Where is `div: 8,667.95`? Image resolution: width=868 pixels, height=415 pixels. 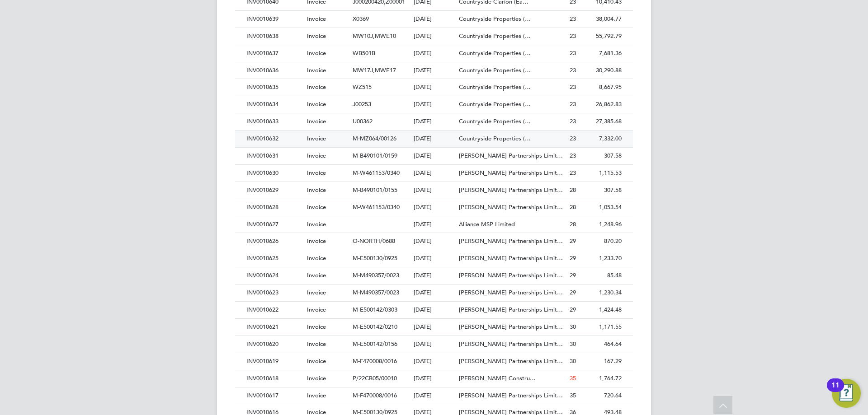
div: 8,667.95 is located at coordinates (601, 87).